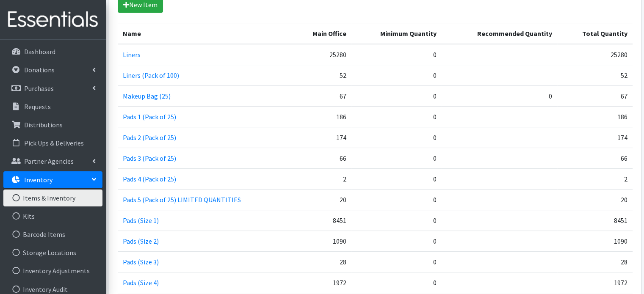 This screenshot has width=644, height=294. I want to click on a: Pads 3 (Pack of 25), so click(150, 158).